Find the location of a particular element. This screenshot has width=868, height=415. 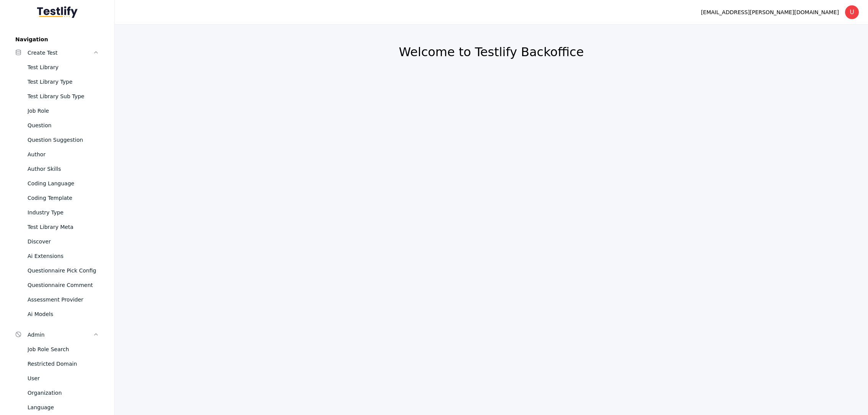

div: Ai Models is located at coordinates (63, 314).